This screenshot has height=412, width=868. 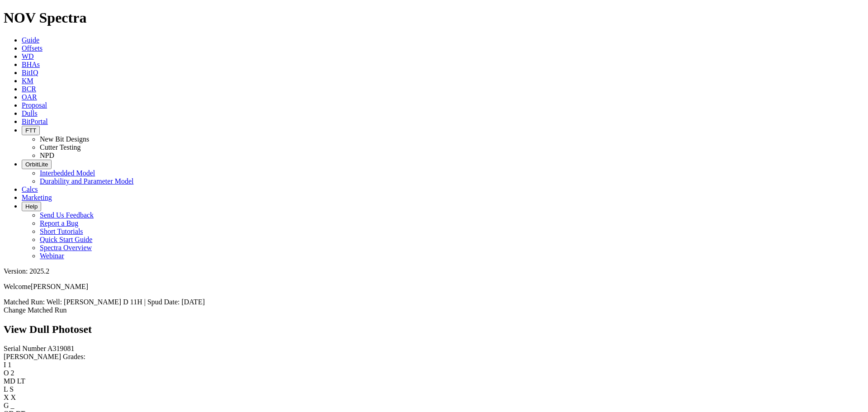 What do you see at coordinates (31, 130) in the screenshot?
I see `button: FTT` at bounding box center [31, 130].